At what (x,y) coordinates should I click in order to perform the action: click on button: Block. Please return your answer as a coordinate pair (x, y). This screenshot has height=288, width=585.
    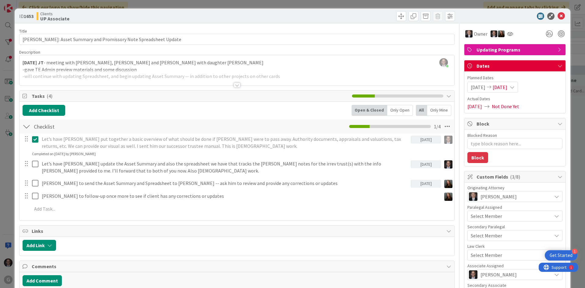
    Looking at the image, I should click on (477, 157).